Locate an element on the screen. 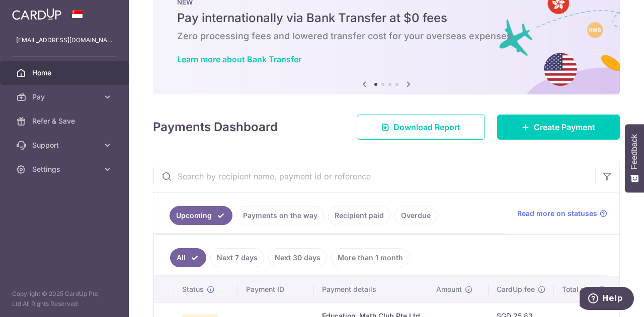 This screenshot has width=644, height=317. span: Help is located at coordinates (33, 11).